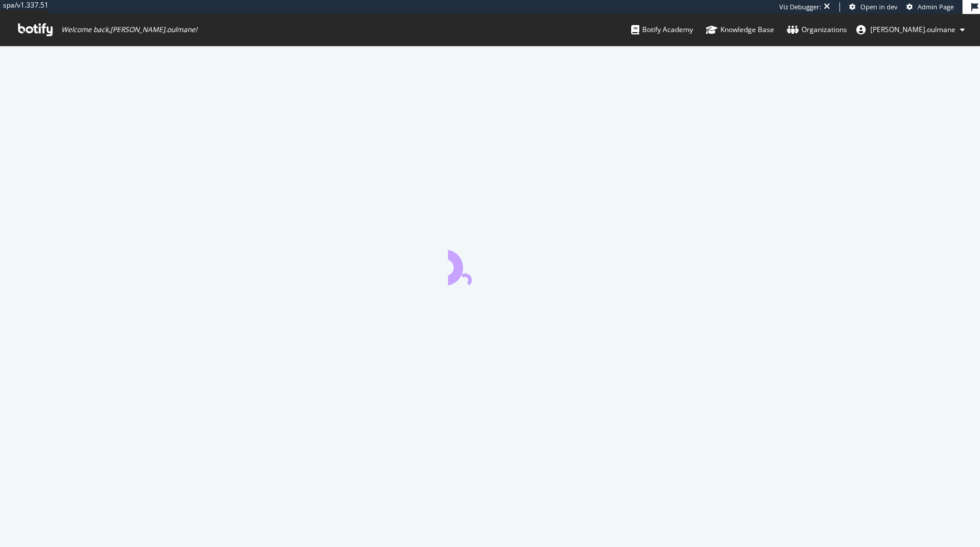  Describe the element at coordinates (873, 7) in the screenshot. I see `a: Open in dev` at that location.